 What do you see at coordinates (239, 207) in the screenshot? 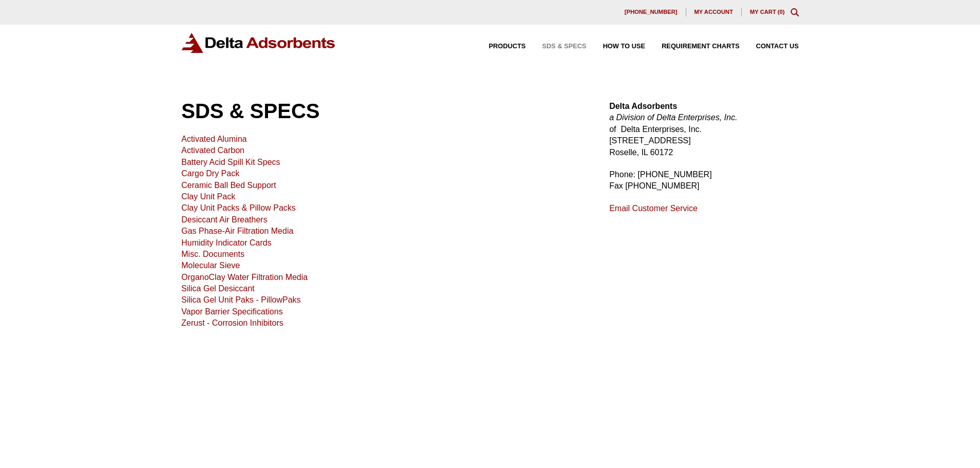
I see `a: Clay Unit Packs & Pillow Packs` at bounding box center [239, 207].